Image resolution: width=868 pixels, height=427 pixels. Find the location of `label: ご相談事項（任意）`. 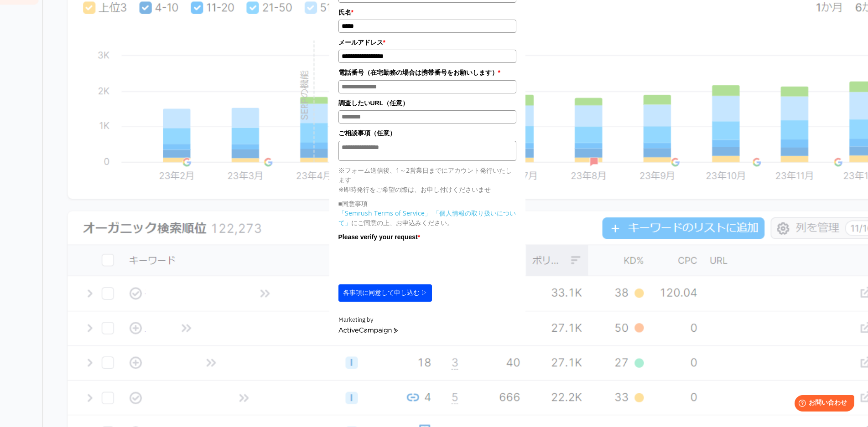

label: ご相談事項（任意） is located at coordinates (427, 133).